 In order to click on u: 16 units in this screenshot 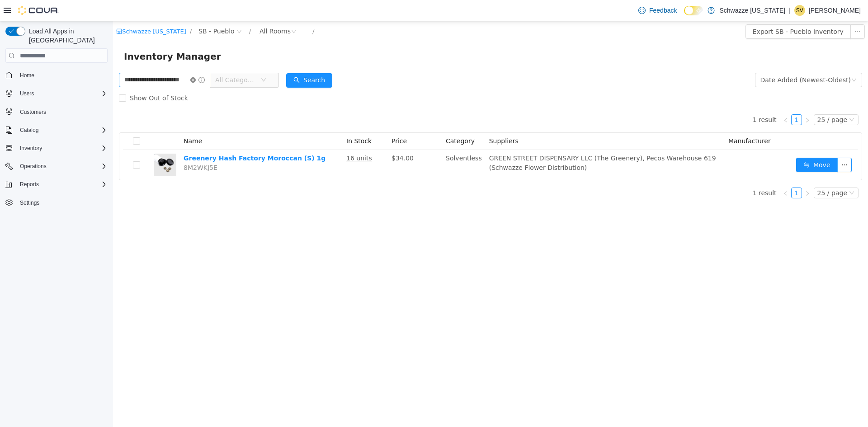, I will do `click(246, 137)`.